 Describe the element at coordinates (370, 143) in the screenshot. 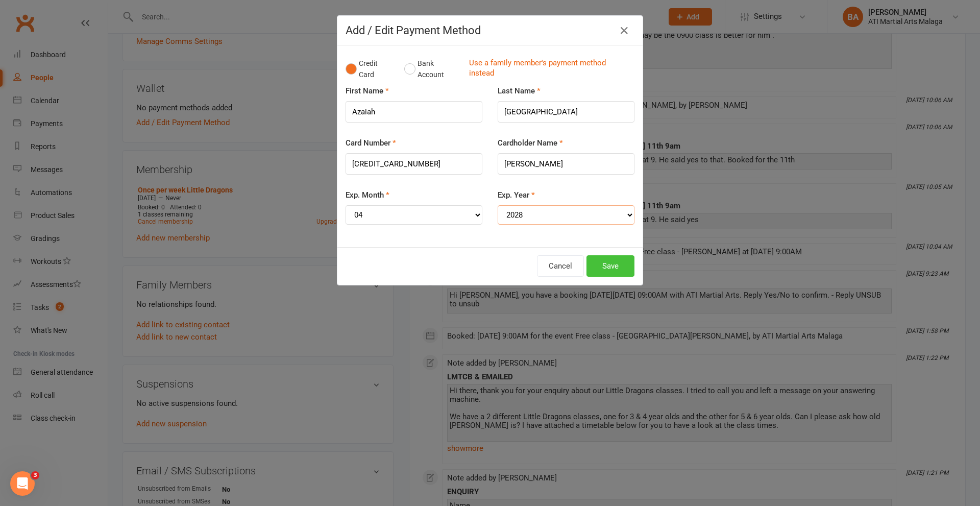

I see `label: Card Number` at that location.